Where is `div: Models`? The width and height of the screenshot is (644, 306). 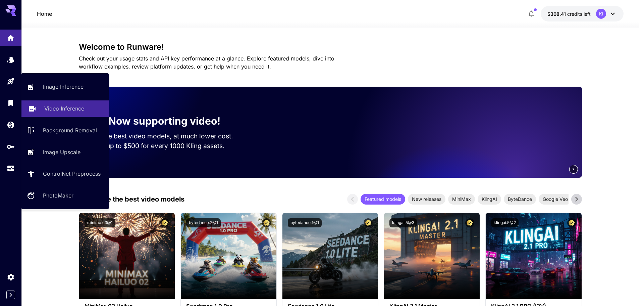
div: Models is located at coordinates (11, 59).